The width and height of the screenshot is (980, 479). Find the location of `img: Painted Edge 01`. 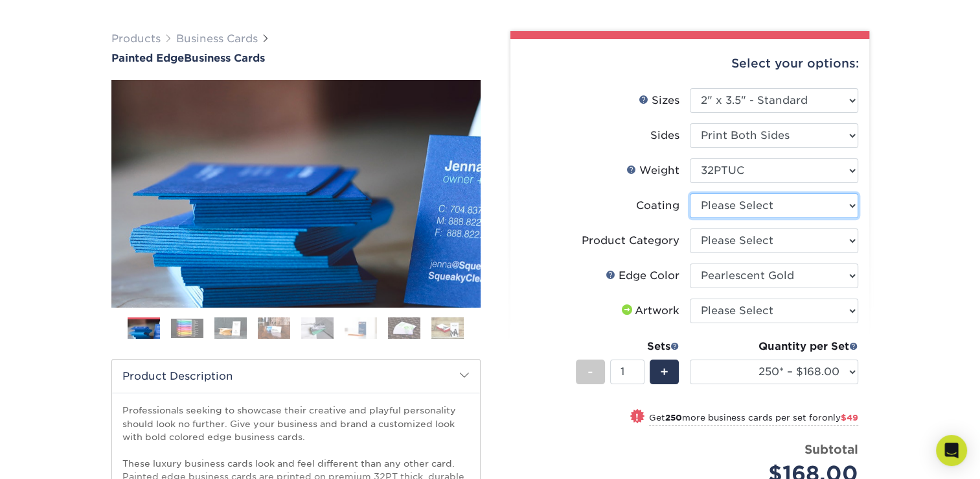

img: Painted Edge 01 is located at coordinates (296, 193).